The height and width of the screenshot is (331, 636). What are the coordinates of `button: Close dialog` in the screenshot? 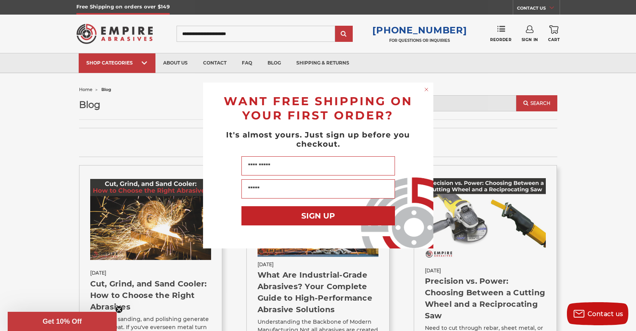 It's located at (427, 89).